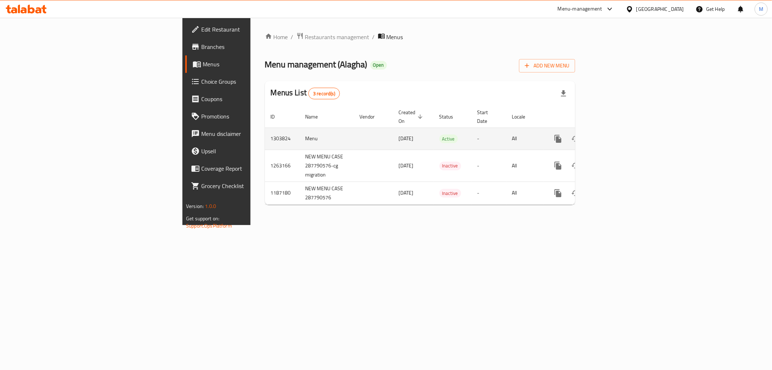 Image resolution: width=772 pixels, height=370 pixels. Describe the element at coordinates (203, 218) in the screenshot. I see `span: Get support on:` at that location.